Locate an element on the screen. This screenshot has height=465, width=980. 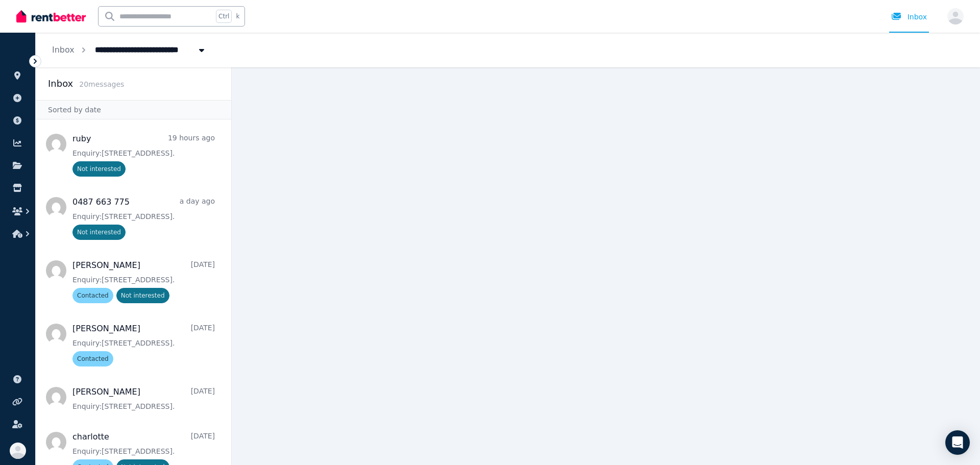
div: Open Intercom Messenger is located at coordinates (957, 443).